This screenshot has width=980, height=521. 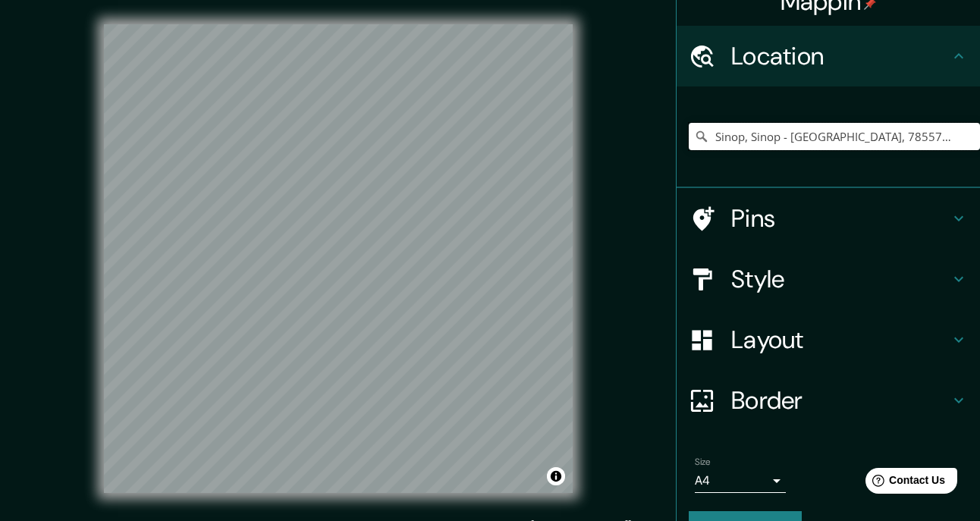 I want to click on h4: Location, so click(x=840, y=56).